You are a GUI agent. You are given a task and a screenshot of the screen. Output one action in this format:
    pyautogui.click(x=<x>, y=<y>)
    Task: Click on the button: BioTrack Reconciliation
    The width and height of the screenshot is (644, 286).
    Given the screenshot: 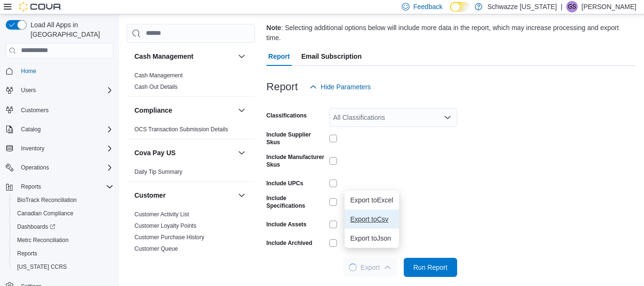 What is the action you would take?
    pyautogui.click(x=64, y=200)
    